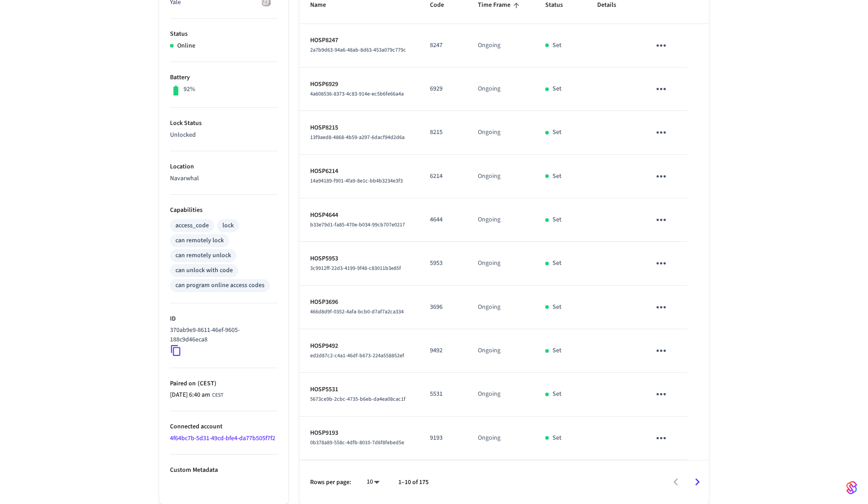  I want to click on div: can remotely lock, so click(199, 240).